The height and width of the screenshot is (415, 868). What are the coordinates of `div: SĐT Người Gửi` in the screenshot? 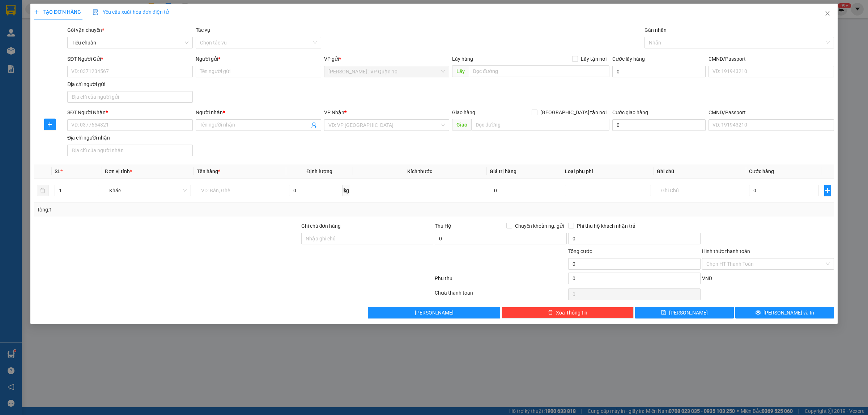 It's located at (130, 59).